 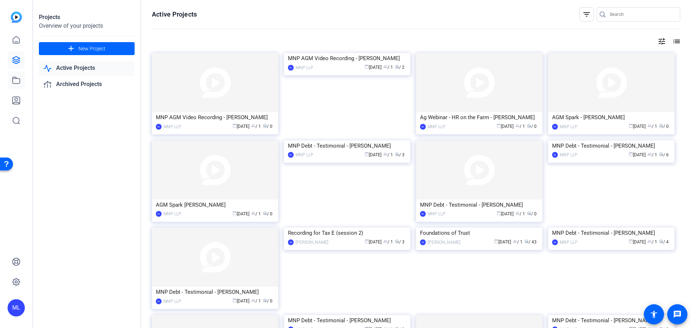 I want to click on button: New Project, so click(x=87, y=49).